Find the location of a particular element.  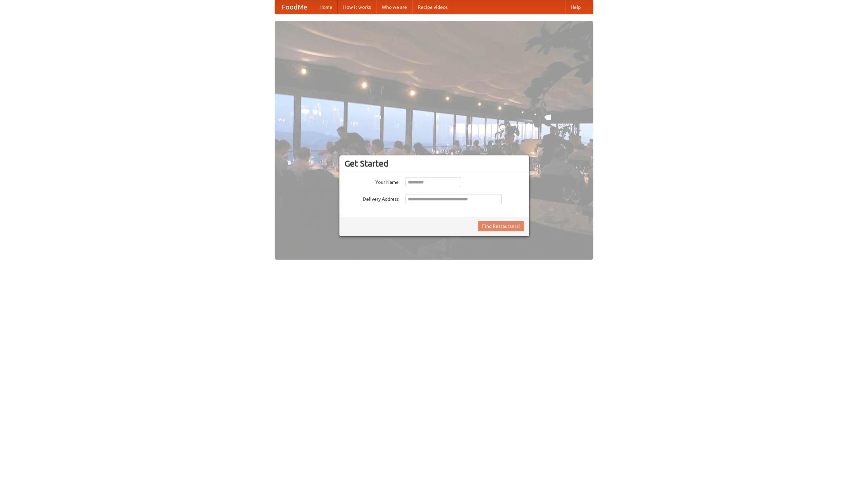

h3: Get Started is located at coordinates (434, 164).